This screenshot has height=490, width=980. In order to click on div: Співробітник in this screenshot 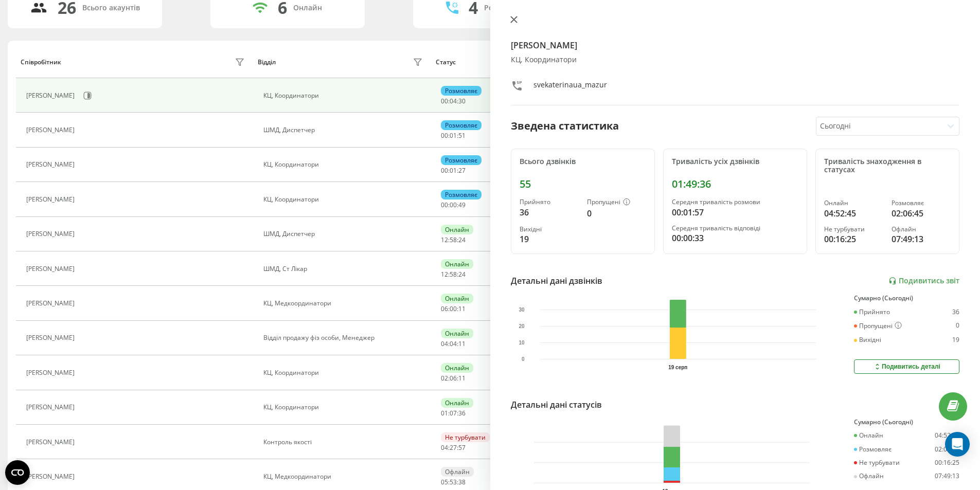, I will do `click(41, 62)`.